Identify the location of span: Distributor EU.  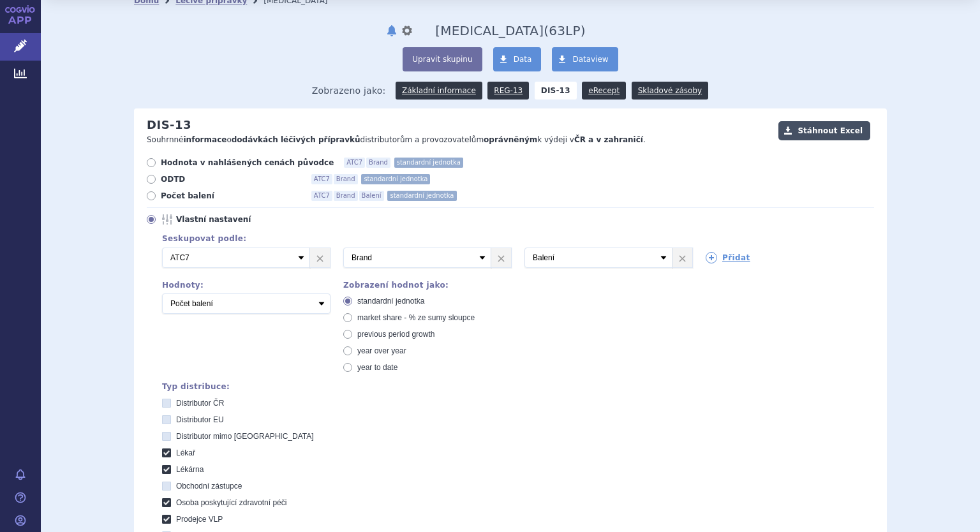
(200, 420).